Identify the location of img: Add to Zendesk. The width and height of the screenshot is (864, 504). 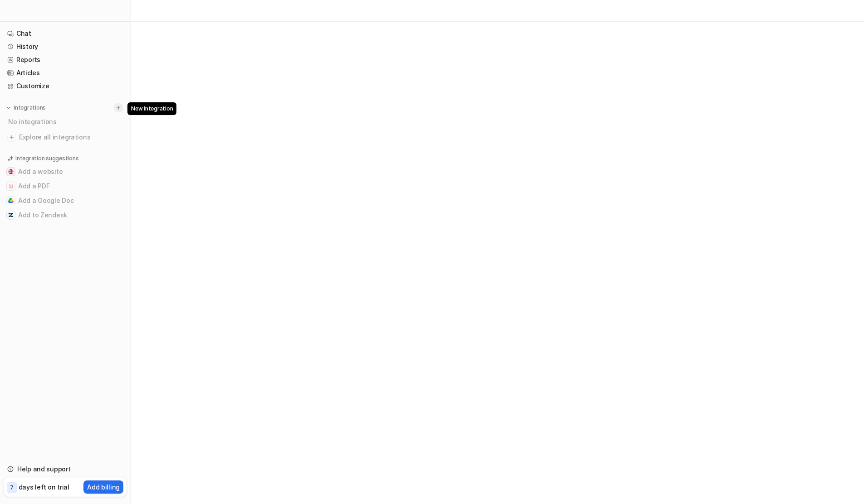
(11, 215).